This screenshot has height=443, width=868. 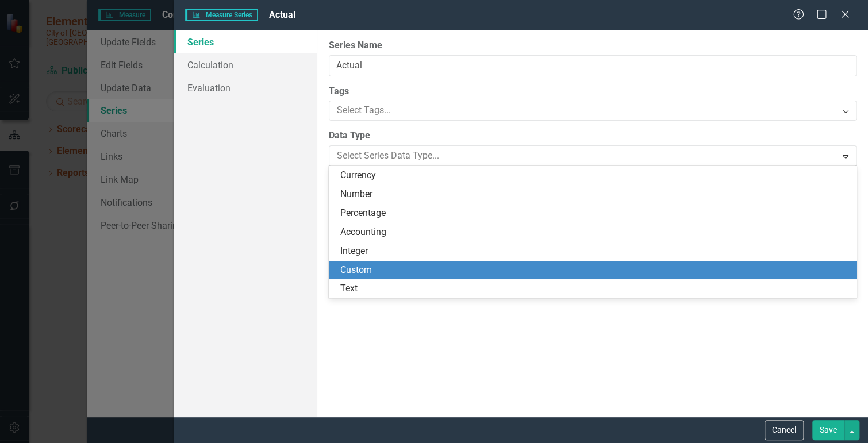 I want to click on div: Custom, so click(x=595, y=270).